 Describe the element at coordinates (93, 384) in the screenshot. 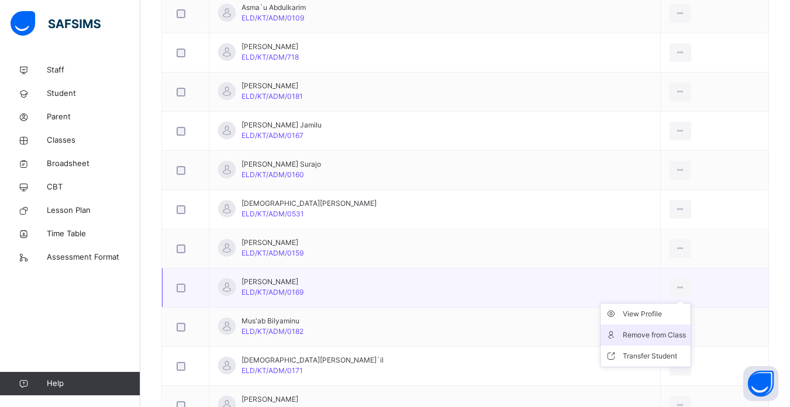

I see `span: Help` at that location.